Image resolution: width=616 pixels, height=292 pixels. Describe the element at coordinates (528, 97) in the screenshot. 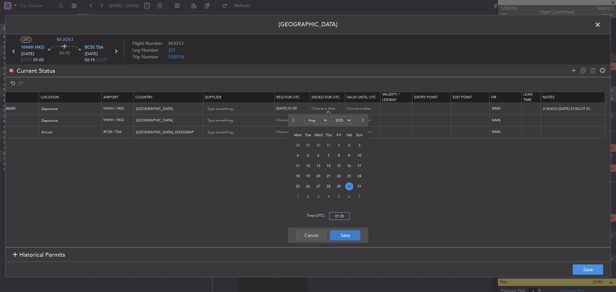

I see `span: Lead Time` at that location.